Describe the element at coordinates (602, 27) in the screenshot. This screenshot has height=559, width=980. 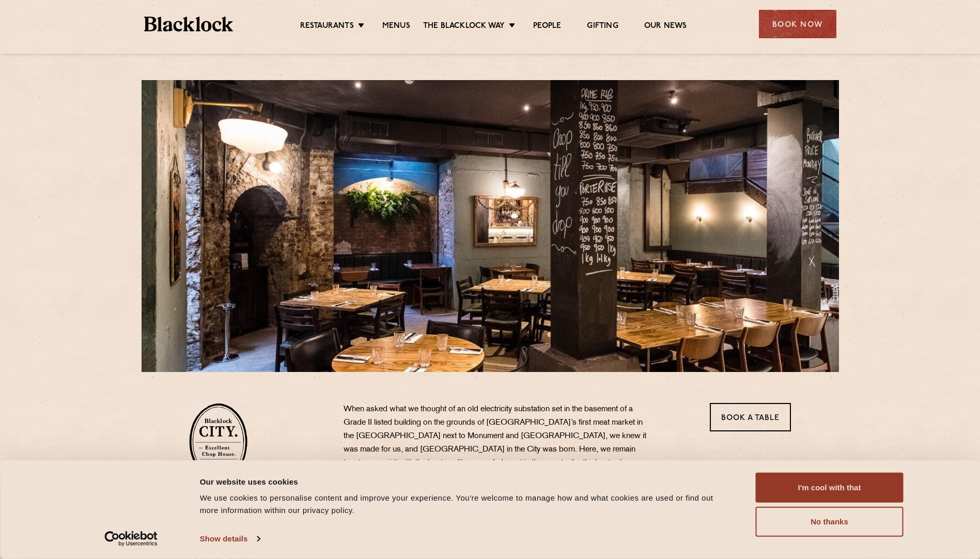
I see `a: Gifting` at that location.